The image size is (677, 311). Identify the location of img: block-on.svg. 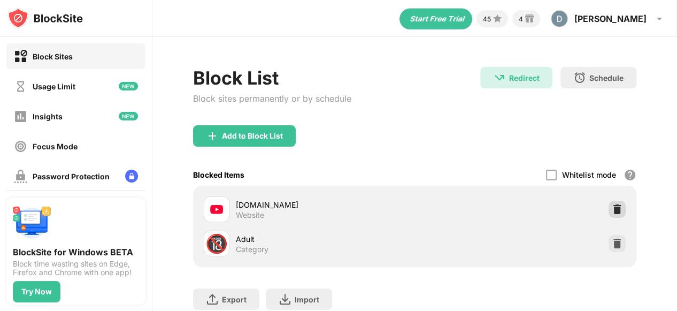
(20, 56).